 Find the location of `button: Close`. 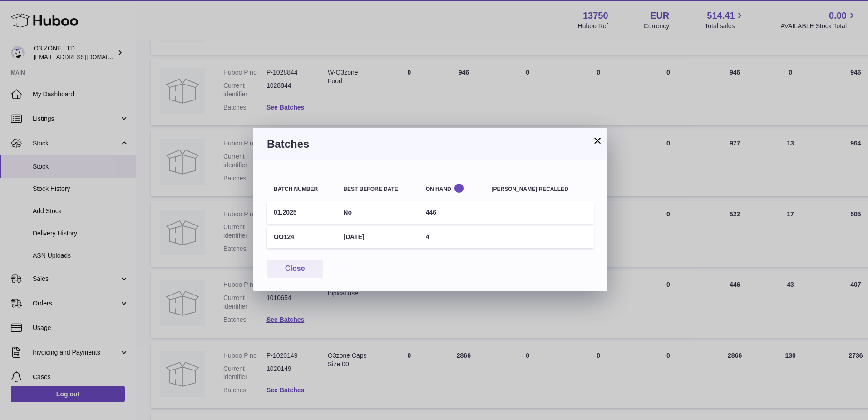

button: Close is located at coordinates (295, 268).